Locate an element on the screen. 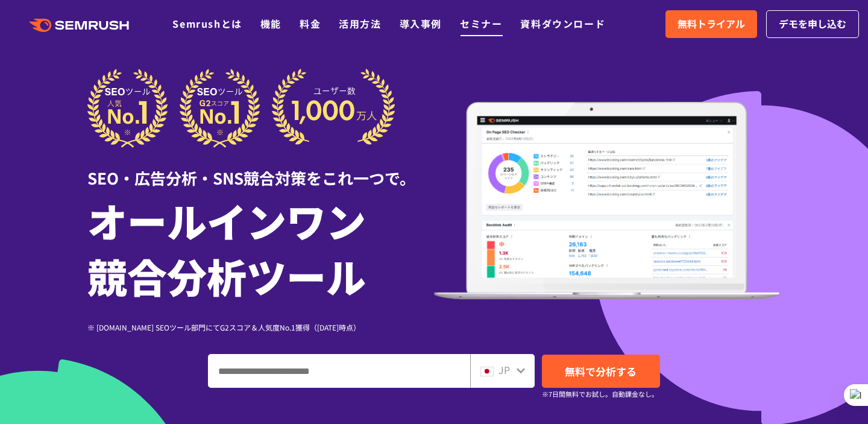 The height and width of the screenshot is (424, 868). span: 無料で分析する is located at coordinates (600, 371).